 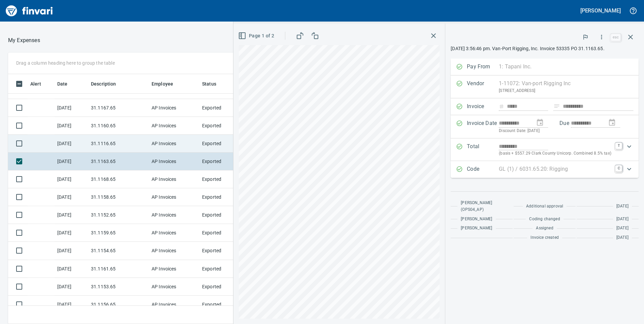 What do you see at coordinates (119, 215) in the screenshot?
I see `td: 31.1152.65` at bounding box center [119, 215].